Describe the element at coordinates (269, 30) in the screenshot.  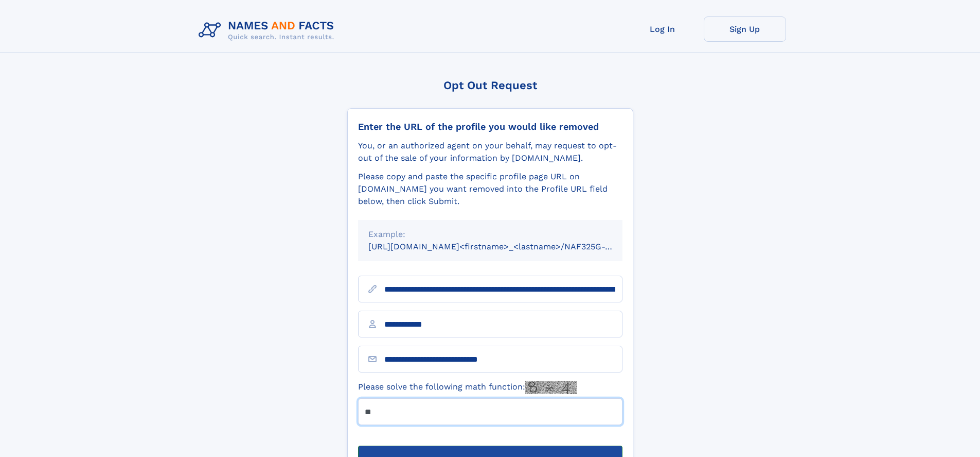
I see `img: Logo Names and Facts` at that location.